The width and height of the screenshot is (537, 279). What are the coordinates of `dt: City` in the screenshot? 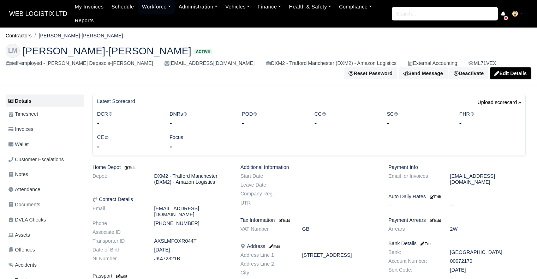 It's located at (266, 273).